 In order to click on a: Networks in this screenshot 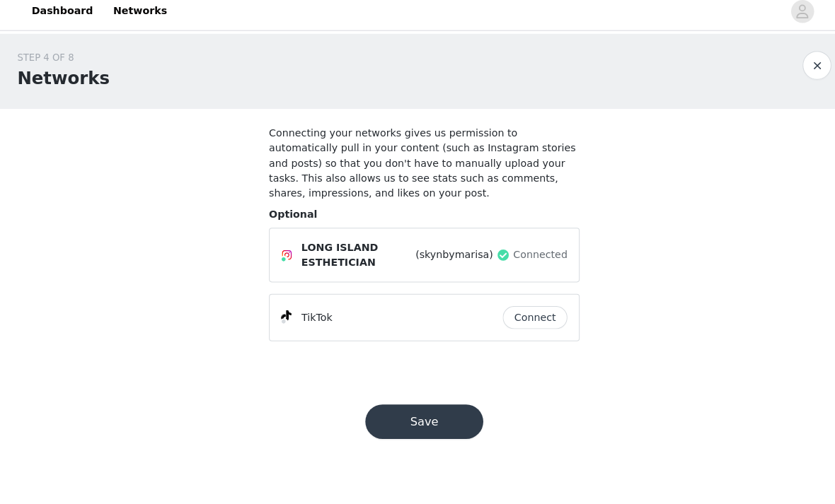, I will do `click(137, 18)`.